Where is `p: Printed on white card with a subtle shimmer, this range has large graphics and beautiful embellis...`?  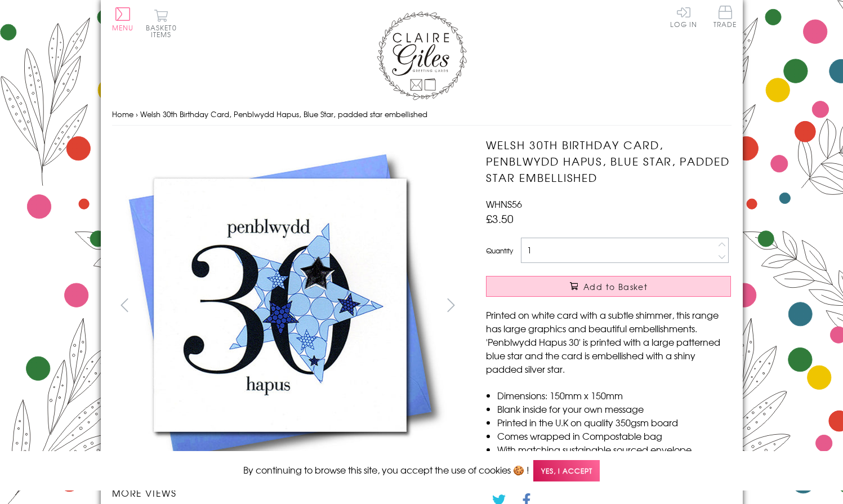 p: Printed on white card with a subtle shimmer, this range has large graphics and beautiful embellis... is located at coordinates (608, 342).